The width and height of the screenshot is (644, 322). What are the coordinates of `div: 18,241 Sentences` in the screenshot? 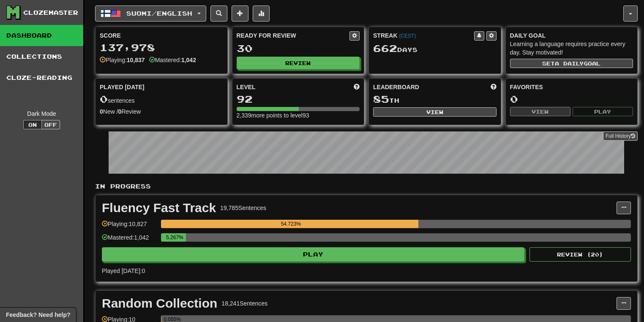 It's located at (245, 304).